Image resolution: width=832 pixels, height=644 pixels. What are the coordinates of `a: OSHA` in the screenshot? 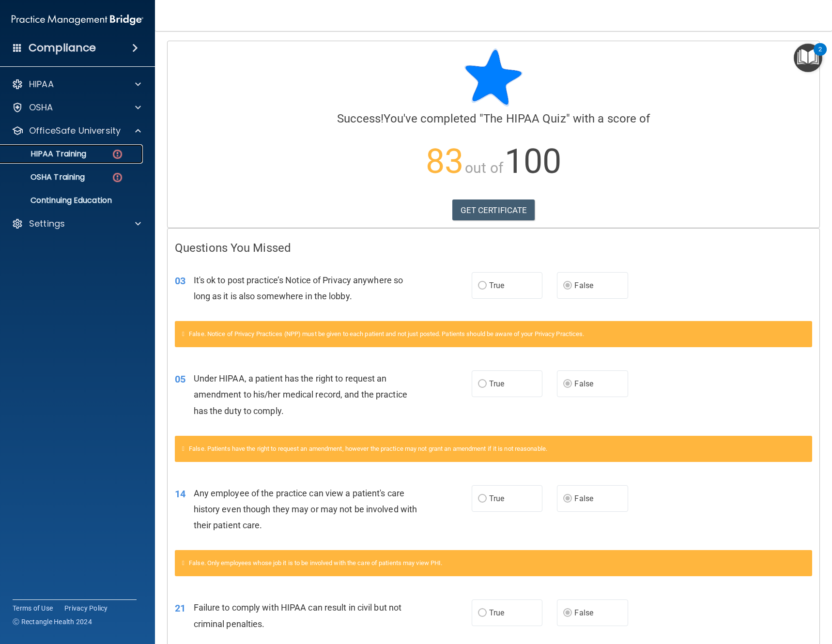 It's located at (76, 107).